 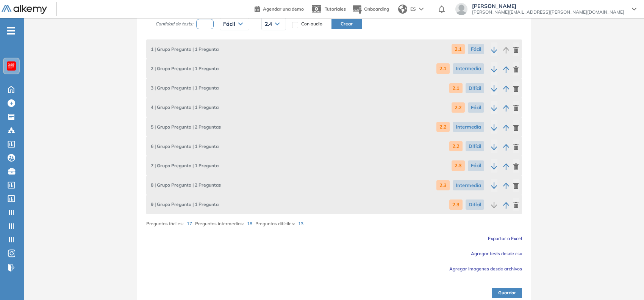 I want to click on span: 2.4, so click(x=268, y=24).